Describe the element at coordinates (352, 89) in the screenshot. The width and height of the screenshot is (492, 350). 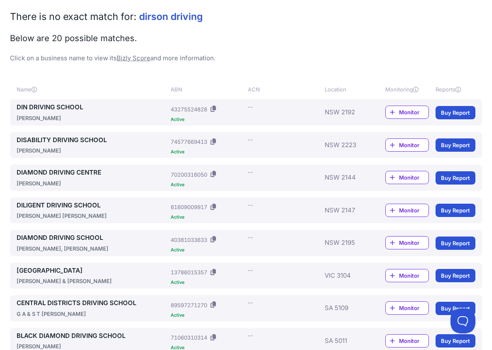
I see `div: Location` at that location.